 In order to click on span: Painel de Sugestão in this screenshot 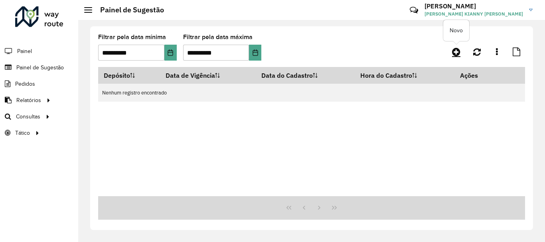, I will do `click(40, 67)`.